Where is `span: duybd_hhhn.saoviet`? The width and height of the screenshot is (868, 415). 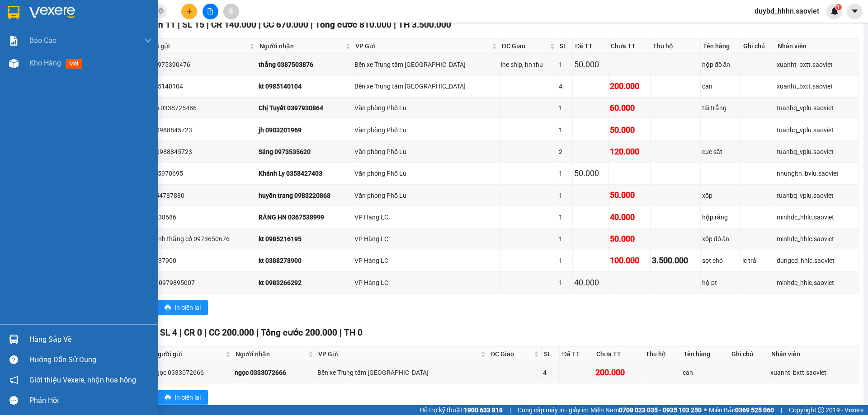
span: duybd_hhhn.saoviet is located at coordinates (787, 11).